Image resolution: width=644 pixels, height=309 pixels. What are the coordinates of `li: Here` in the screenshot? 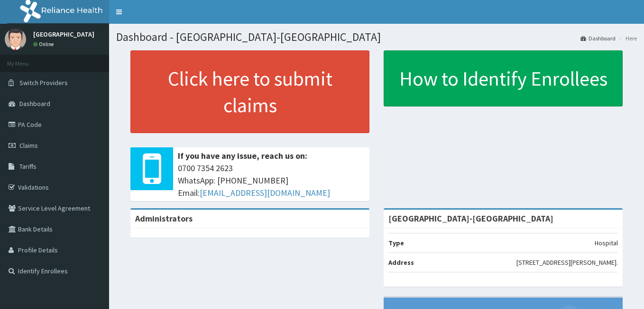 It's located at (627, 38).